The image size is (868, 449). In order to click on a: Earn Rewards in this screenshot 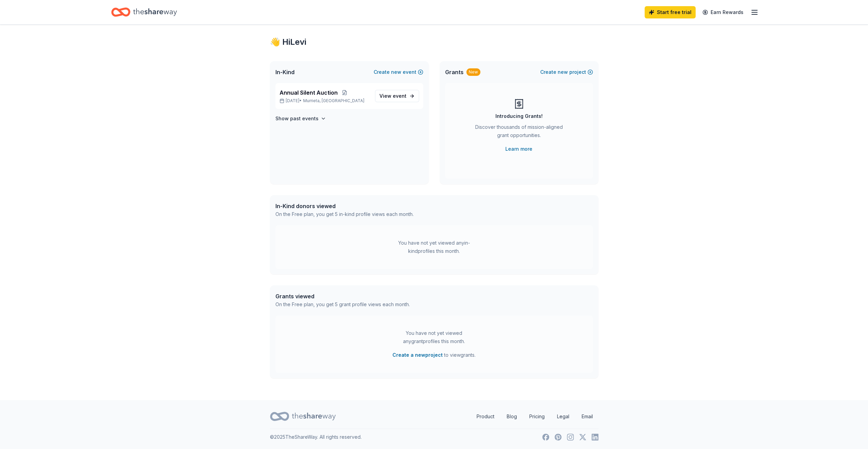, I will do `click(723, 13)`.